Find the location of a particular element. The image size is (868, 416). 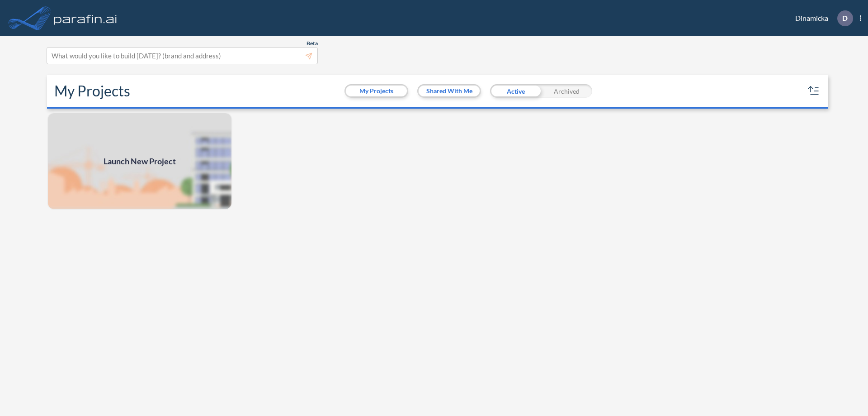

span: Beta is located at coordinates (311, 44).